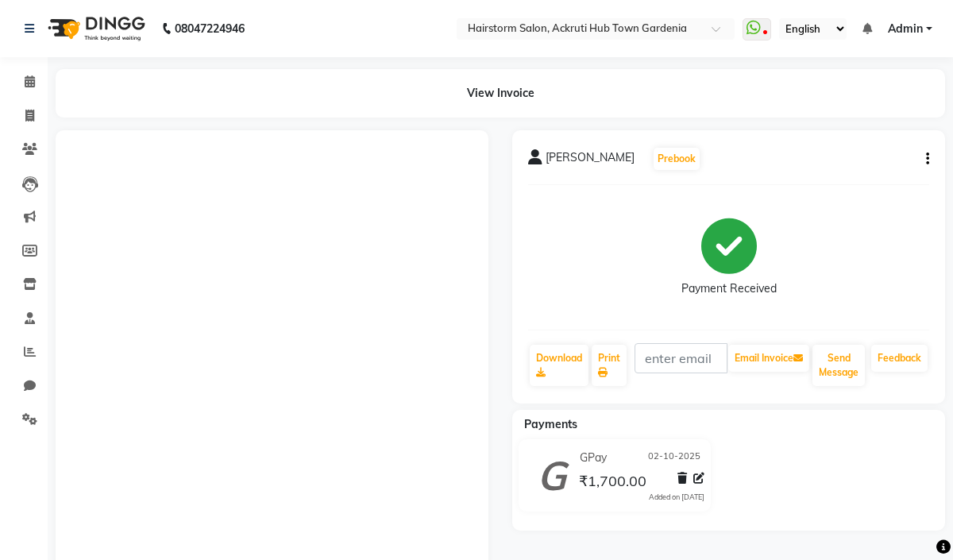 The width and height of the screenshot is (953, 560). I want to click on span: Payments, so click(550, 424).